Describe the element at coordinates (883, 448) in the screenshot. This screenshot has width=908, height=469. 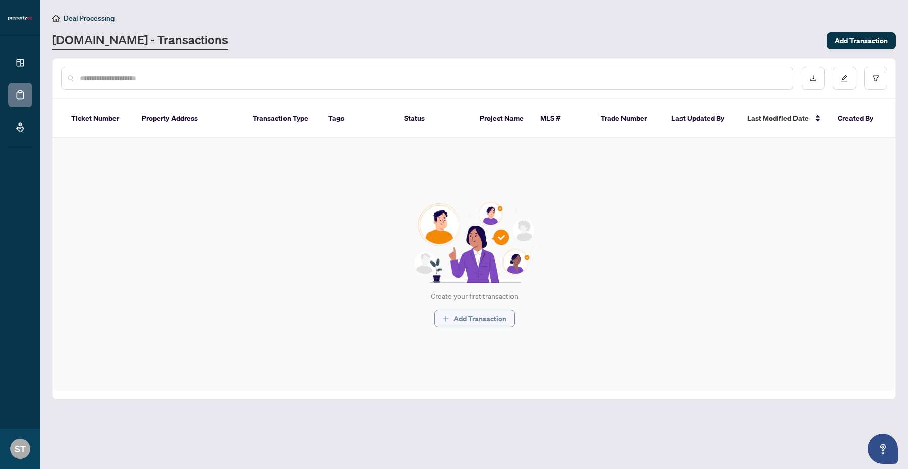
I see `button: Open asap` at that location.